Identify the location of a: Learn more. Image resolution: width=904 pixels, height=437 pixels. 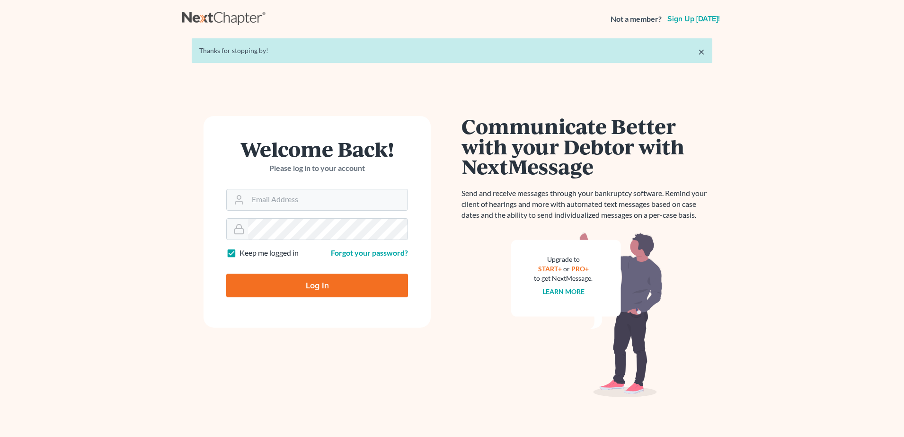
(563, 291).